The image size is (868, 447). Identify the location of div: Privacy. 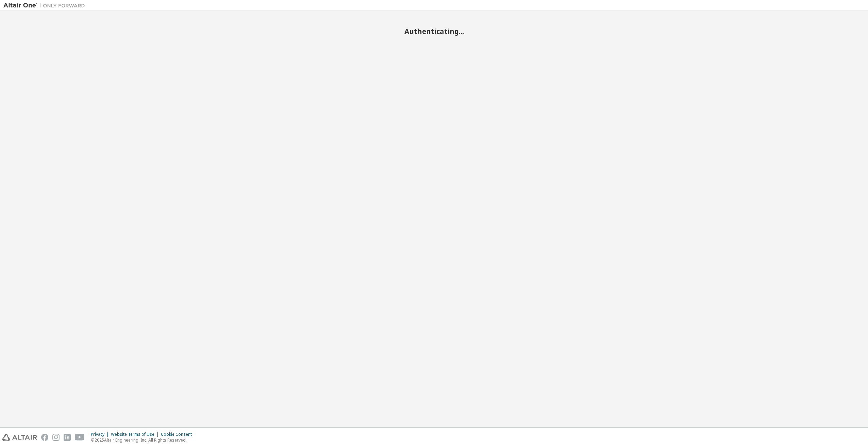
(101, 434).